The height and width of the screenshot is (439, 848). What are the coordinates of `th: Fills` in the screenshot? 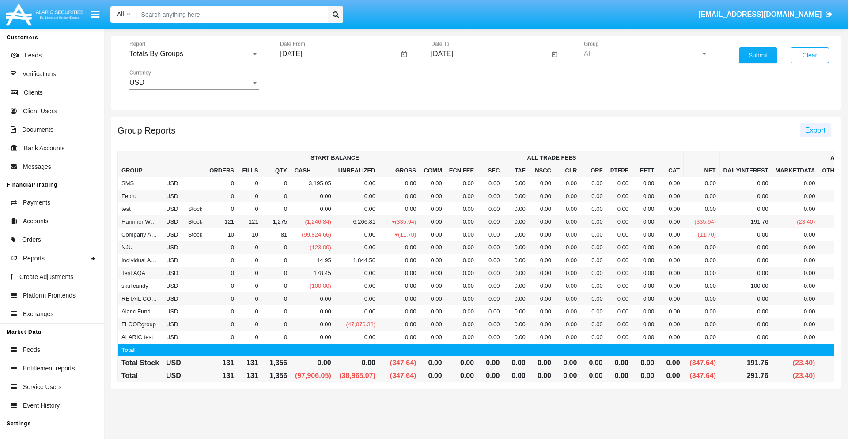 It's located at (250, 164).